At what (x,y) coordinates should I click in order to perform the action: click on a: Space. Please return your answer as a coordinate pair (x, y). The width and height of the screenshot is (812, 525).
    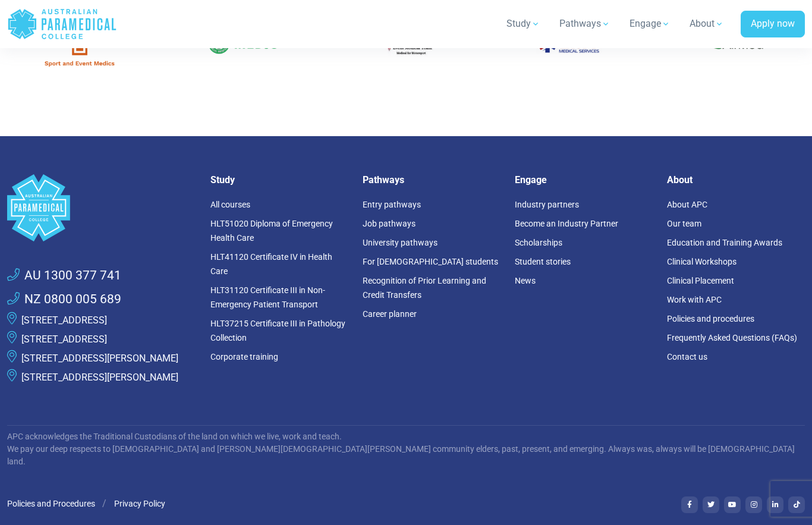
    Looking at the image, I should click on (102, 207).